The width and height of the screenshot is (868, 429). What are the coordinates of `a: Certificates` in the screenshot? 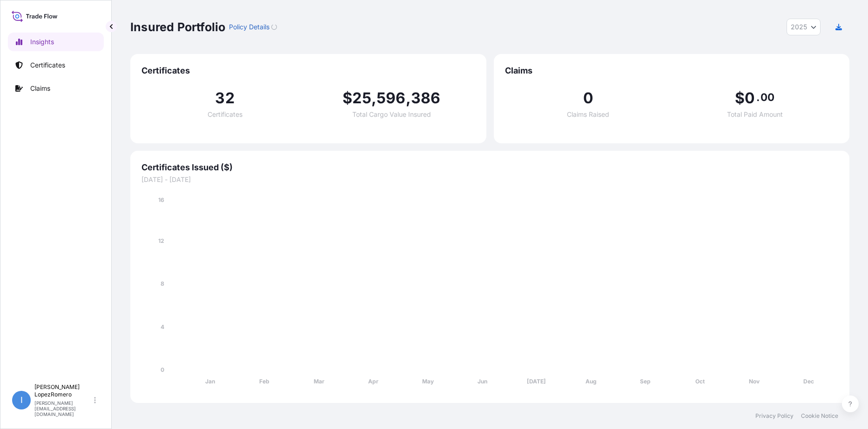 It's located at (56, 65).